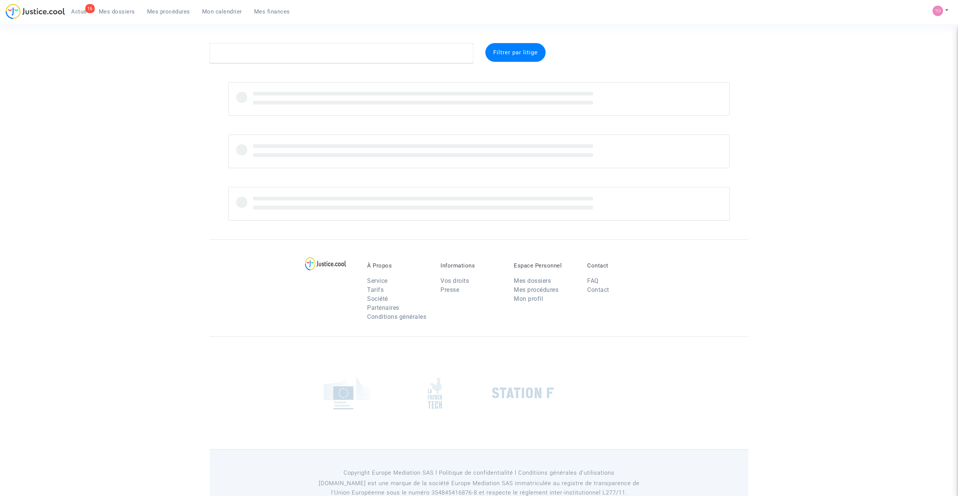 This screenshot has height=496, width=958. I want to click on a: Mon profil, so click(529, 298).